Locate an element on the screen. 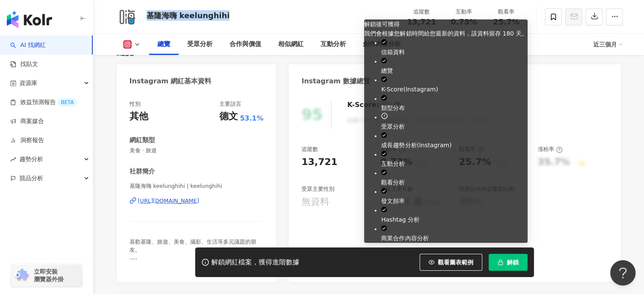 Image resolution: width=644 pixels, height=294 pixels. div: 網紅類型 is located at coordinates (142, 140).